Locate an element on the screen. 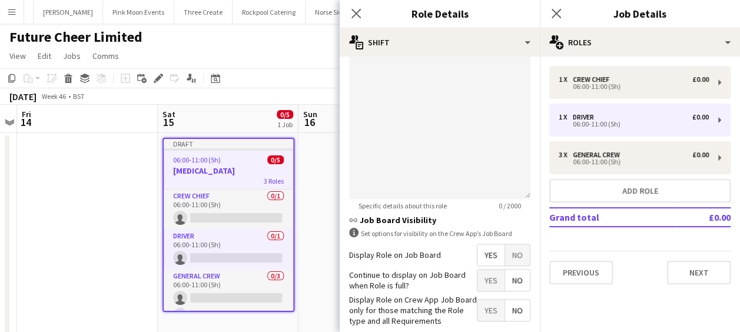 The image size is (740, 332). td: Grand total is located at coordinates (612, 217).